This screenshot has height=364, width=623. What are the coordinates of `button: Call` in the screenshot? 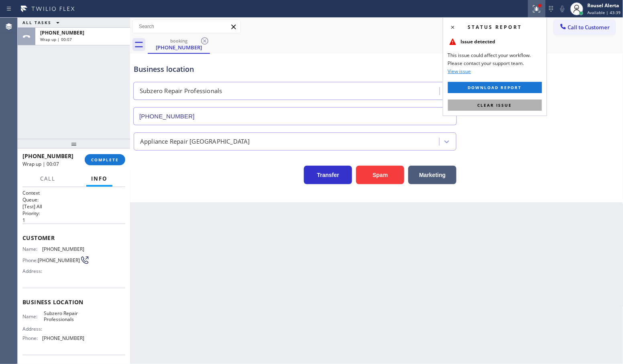 It's located at (48, 179).